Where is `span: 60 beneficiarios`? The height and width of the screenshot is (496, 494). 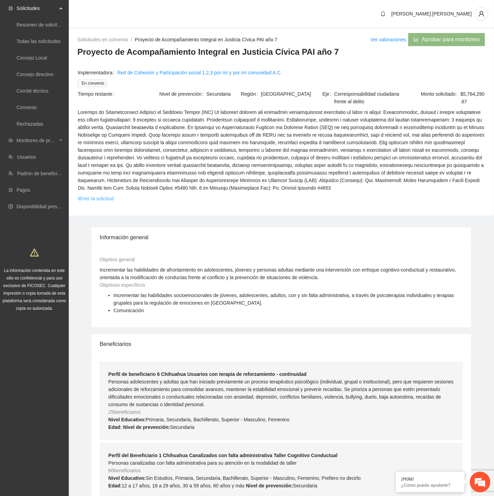
span: 60 beneficiarios is located at coordinates (125, 471).